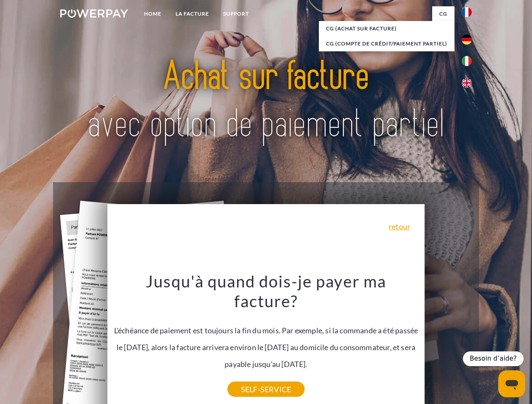 The image size is (532, 404). What do you see at coordinates (467, 83) in the screenshot?
I see `img: en` at bounding box center [467, 83].